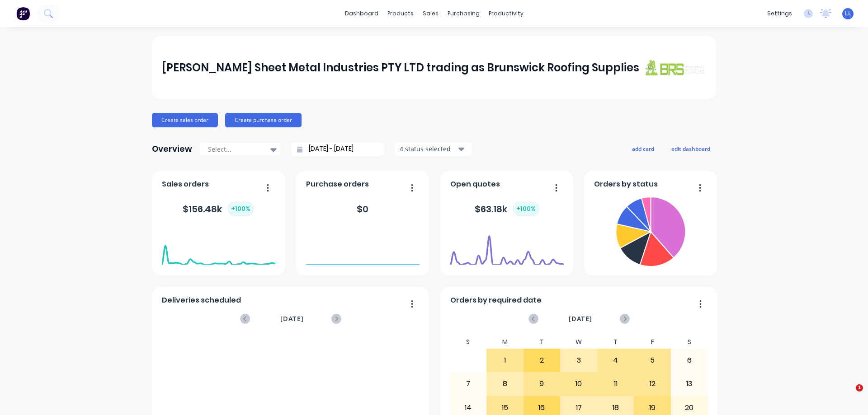 The width and height of the screenshot is (868, 415). Describe the element at coordinates (428, 149) in the screenshot. I see `div: 4 status selected` at that location.